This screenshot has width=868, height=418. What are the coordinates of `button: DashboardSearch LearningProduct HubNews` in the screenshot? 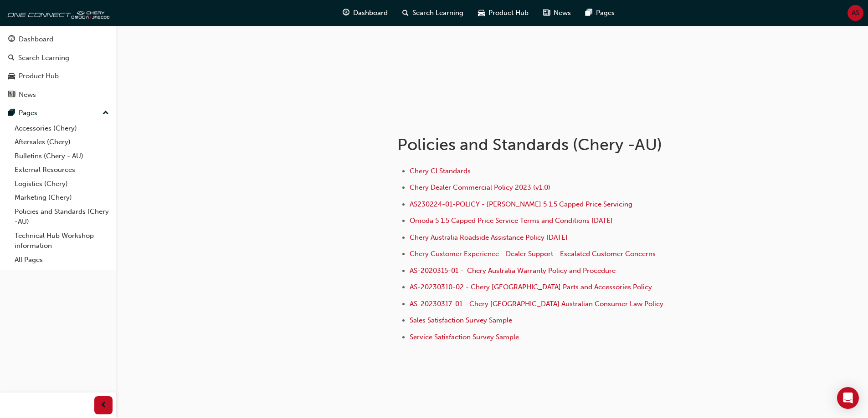 It's located at (57, 67).